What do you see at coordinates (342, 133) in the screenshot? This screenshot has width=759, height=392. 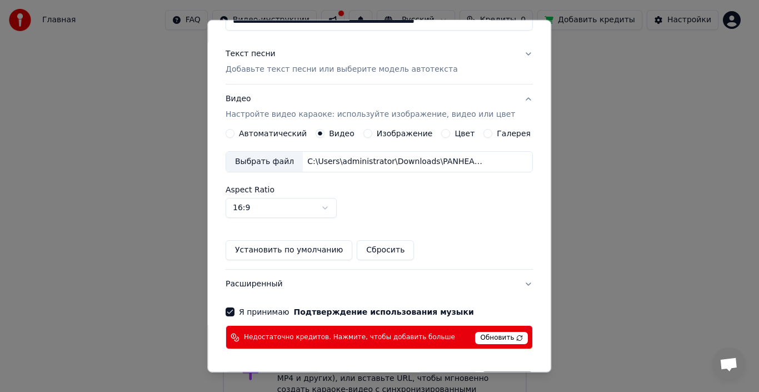 I see `label: Видео` at bounding box center [342, 133].